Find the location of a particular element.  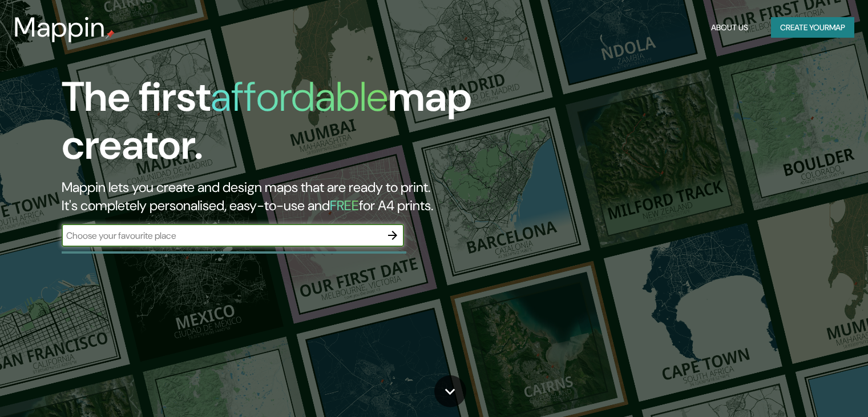

button: Create yourmap is located at coordinates (813, 27).